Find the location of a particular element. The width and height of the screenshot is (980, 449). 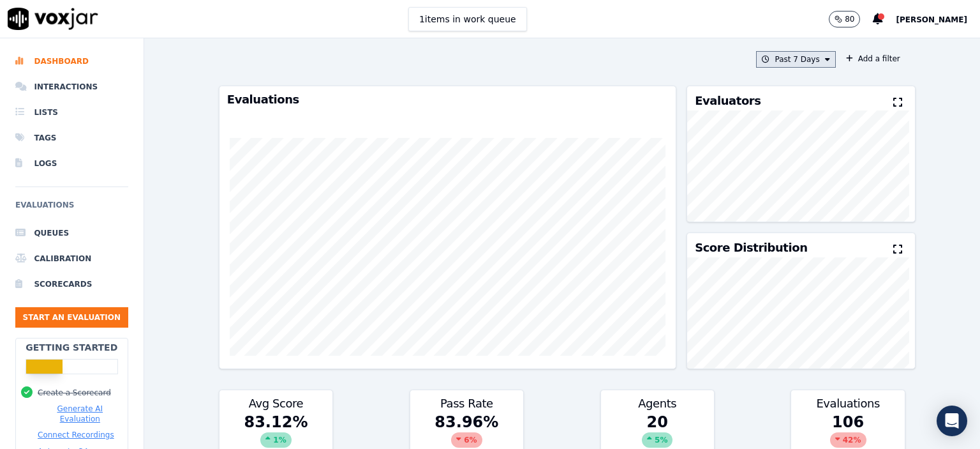

div: Open Intercom Messenger is located at coordinates (952, 420).